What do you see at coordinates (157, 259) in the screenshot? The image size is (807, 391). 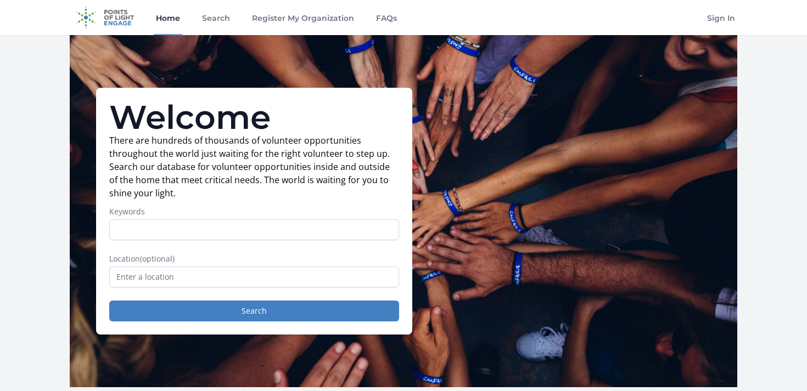 I see `span: (optional)` at bounding box center [157, 259].